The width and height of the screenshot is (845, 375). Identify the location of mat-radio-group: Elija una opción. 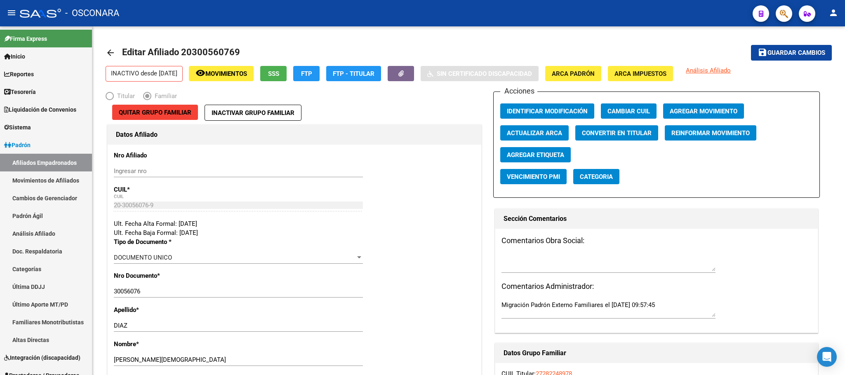
(145, 98).